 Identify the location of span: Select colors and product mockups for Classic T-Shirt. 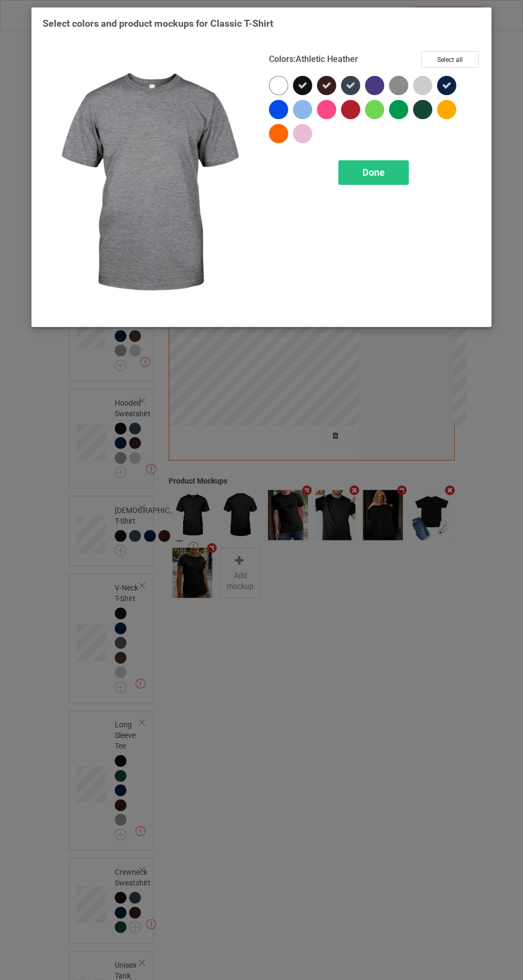
(158, 23).